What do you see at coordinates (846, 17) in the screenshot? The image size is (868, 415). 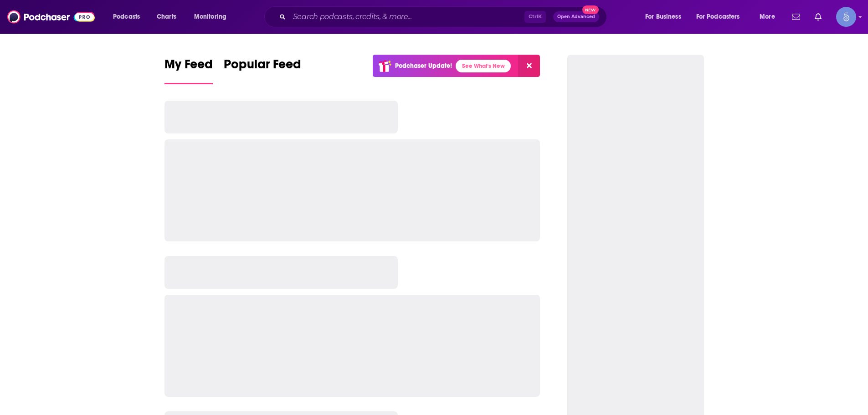 I see `img: User Profile` at bounding box center [846, 17].